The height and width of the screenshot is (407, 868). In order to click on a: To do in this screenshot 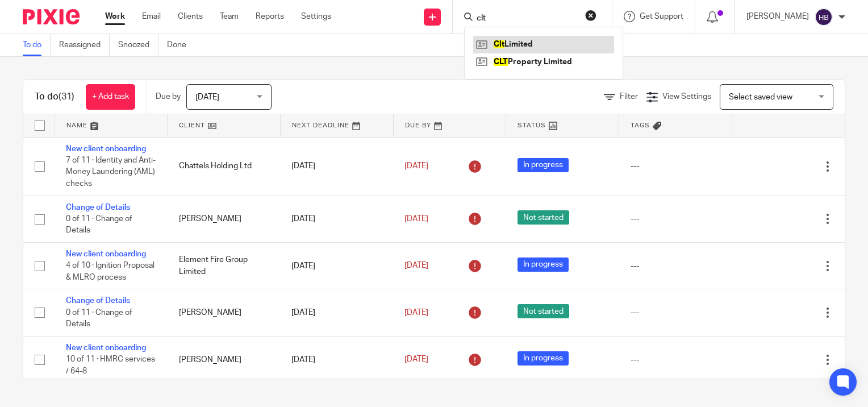, I will do `click(36, 45)`.